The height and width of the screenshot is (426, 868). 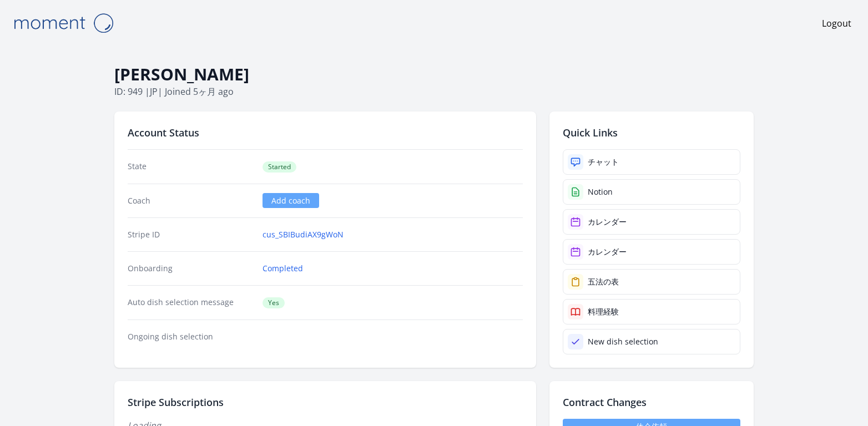 What do you see at coordinates (434, 91) in the screenshot?
I see `p: ID: 949 | | Joined 5ヶ月 ago` at bounding box center [434, 91].